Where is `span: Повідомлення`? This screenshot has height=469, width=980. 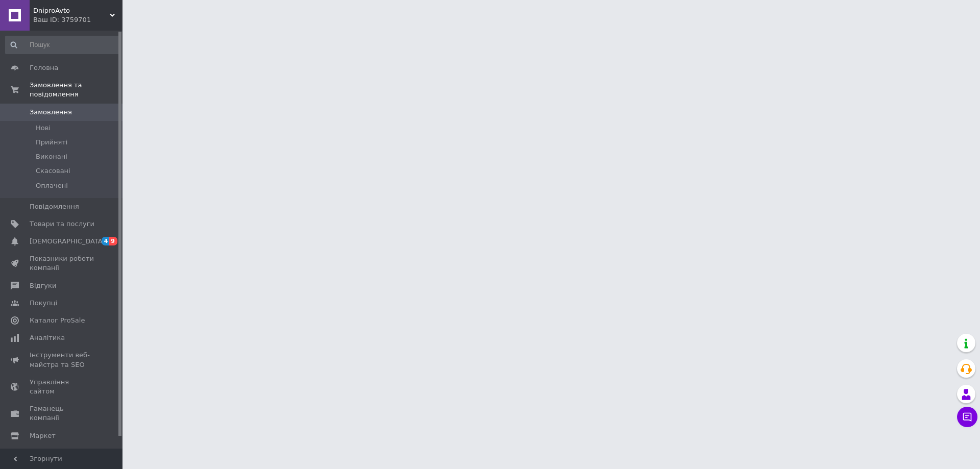
span: Повідомлення is located at coordinates (54, 207).